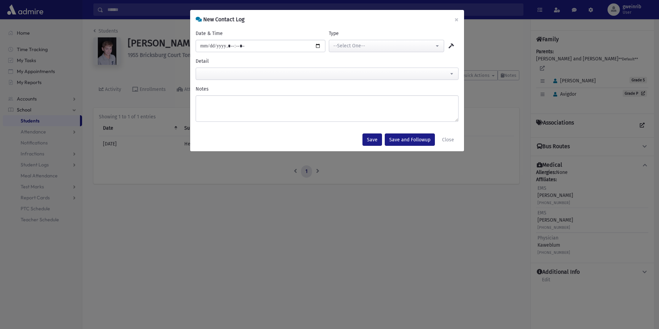 The width and height of the screenshot is (659, 329). I want to click on button: Save and Followup, so click(410, 140).